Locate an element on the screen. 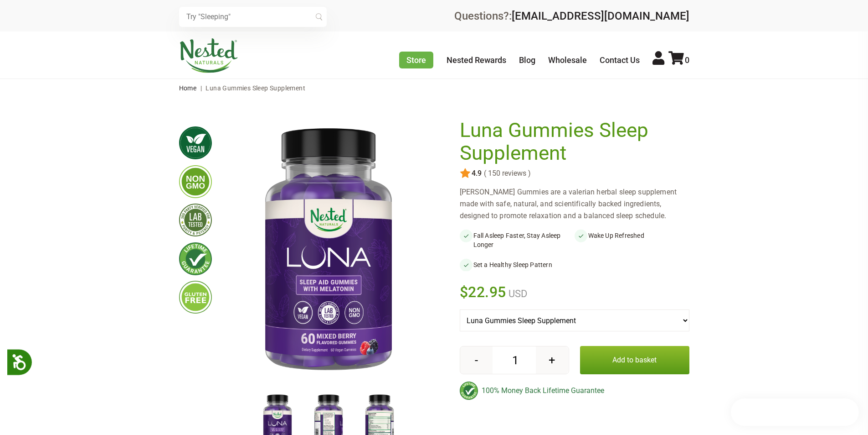  li: Wake Up Refreshed is located at coordinates (632, 240).